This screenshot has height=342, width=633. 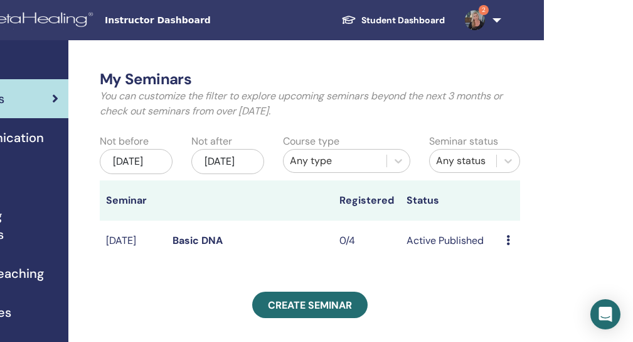 I want to click on th: Status, so click(x=451, y=200).